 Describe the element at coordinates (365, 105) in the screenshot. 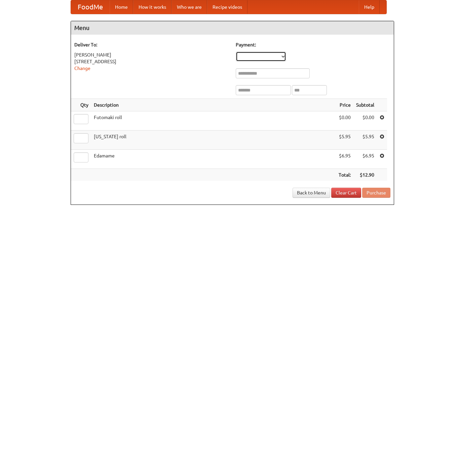

I see `th: Subtotal` at that location.